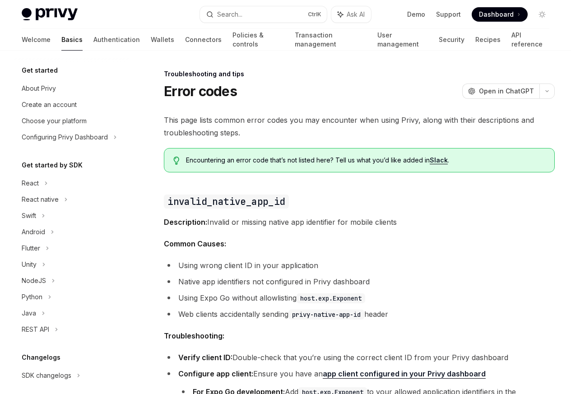  Describe the element at coordinates (195, 244) in the screenshot. I see `strong: Common Causes:` at that location.